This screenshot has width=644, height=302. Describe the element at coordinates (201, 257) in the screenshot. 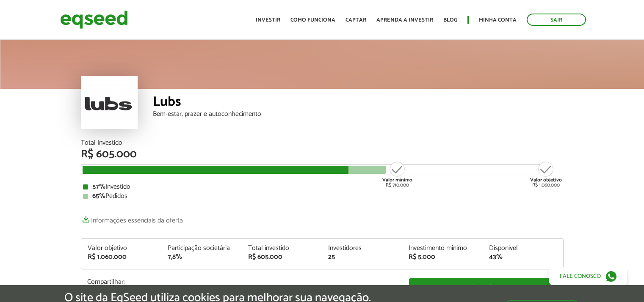

I see `div: 7,8%` at that location.